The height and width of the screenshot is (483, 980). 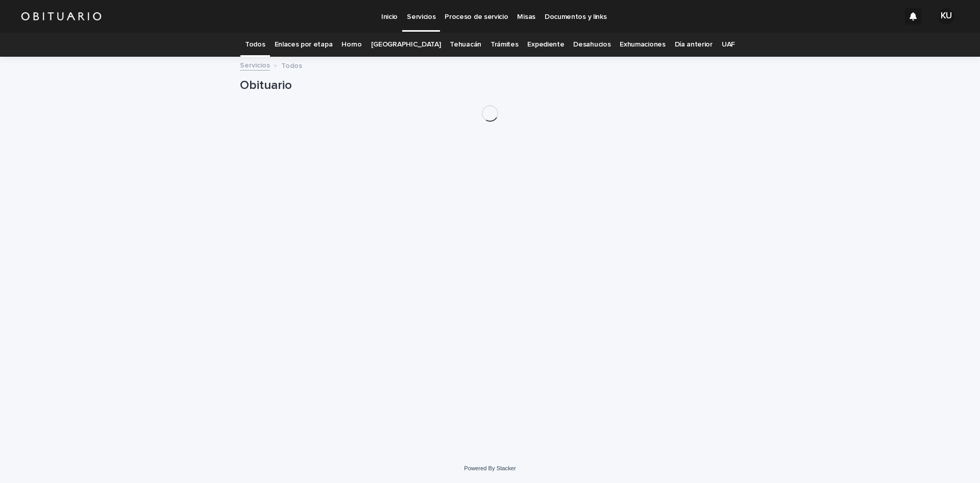 I want to click on a: Powered By Stacker, so click(x=490, y=468).